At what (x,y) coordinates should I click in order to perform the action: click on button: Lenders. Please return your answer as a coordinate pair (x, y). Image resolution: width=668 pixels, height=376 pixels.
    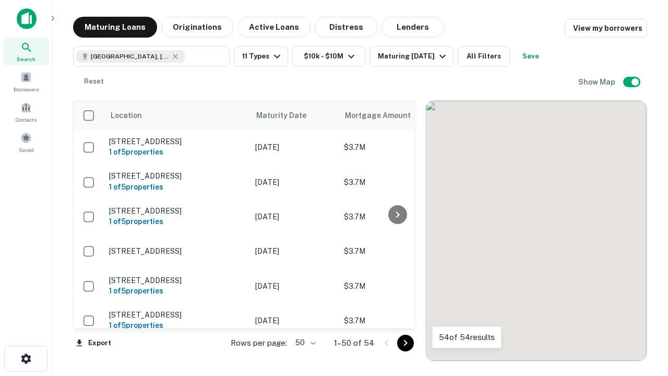
    Looking at the image, I should click on (413, 27).